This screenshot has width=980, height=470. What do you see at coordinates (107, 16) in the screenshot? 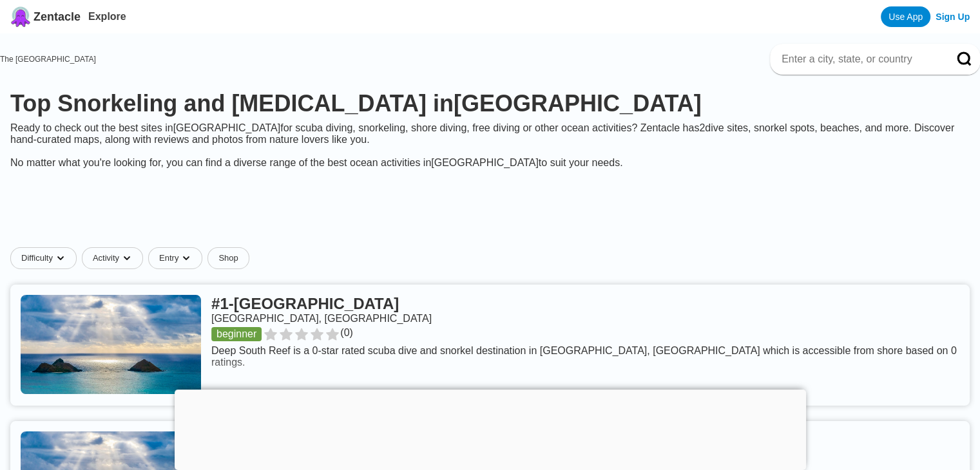
I see `a: Explore` at bounding box center [107, 16].